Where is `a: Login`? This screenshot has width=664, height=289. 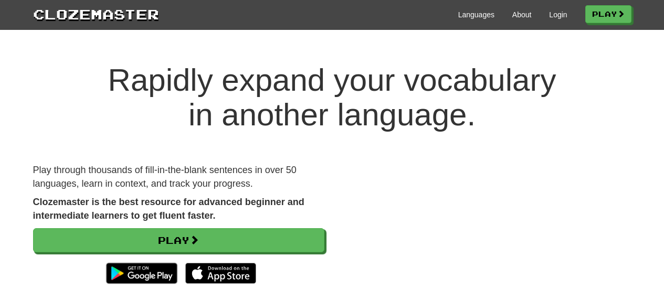 a: Login is located at coordinates (558, 15).